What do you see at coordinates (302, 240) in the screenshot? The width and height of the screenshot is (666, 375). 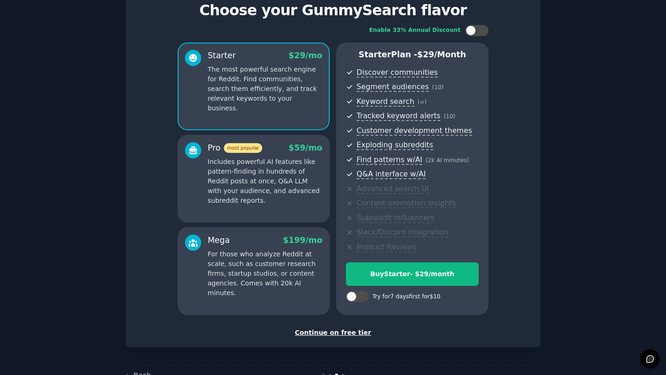 I see `span: $ 199 /mo` at bounding box center [302, 240].